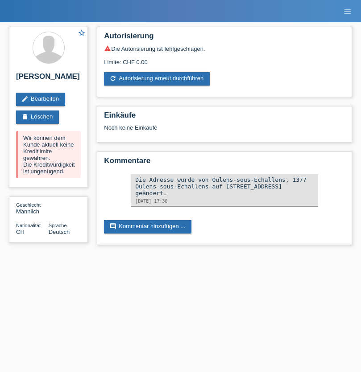 Image resolution: width=361 pixels, height=372 pixels. What do you see at coordinates (108, 49) in the screenshot?
I see `i: warning` at bounding box center [108, 49].